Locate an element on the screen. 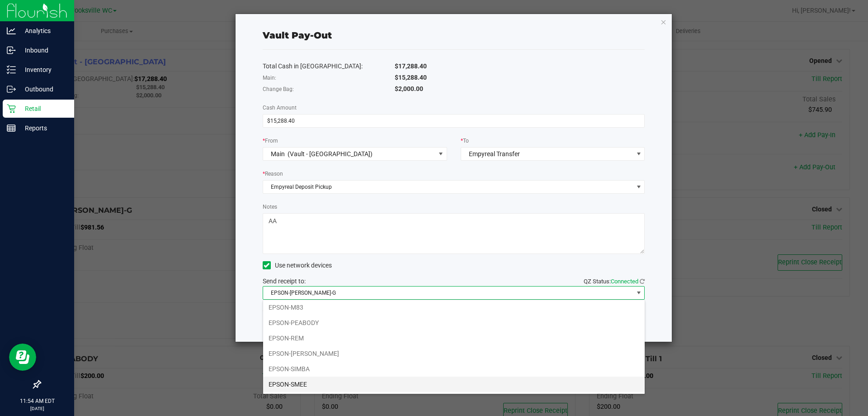 The image size is (868, 416). li: EPSON-REM is located at coordinates (454, 338).